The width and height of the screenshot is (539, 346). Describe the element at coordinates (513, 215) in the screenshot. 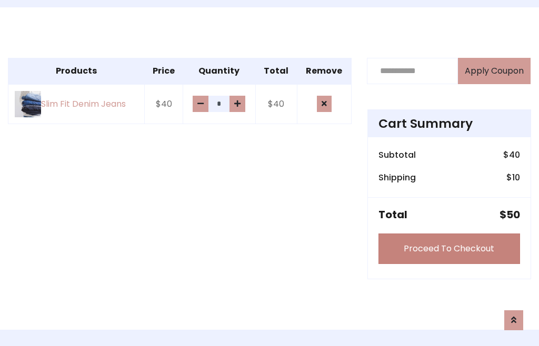

I see `span: 50` at that location.